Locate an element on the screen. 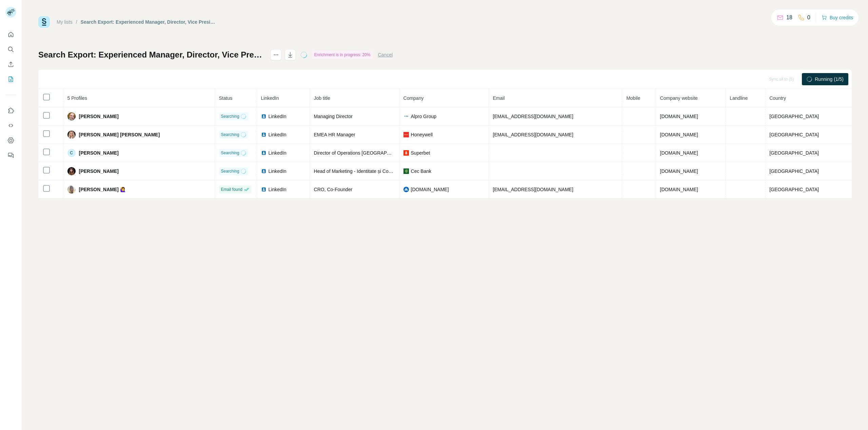  span: Status is located at coordinates (226, 98).